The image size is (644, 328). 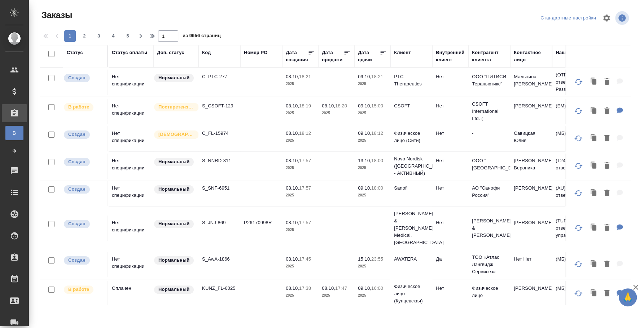 What do you see at coordinates (14, 133) in the screenshot?
I see `a: В` at bounding box center [14, 133].